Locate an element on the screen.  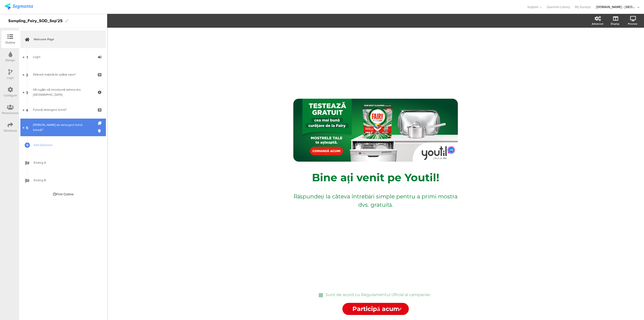
div: Dețineți mașină de spălat vase? is located at coordinates (63, 75).